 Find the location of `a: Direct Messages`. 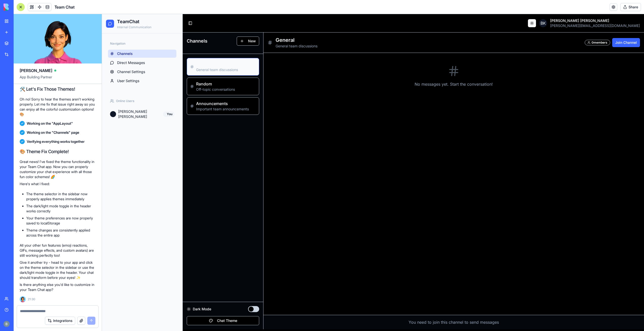

a: Direct Messages is located at coordinates (40, 49).